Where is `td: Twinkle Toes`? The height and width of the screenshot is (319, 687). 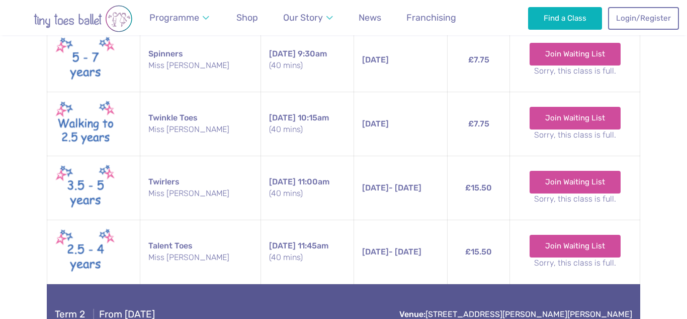
td: Twinkle Toes is located at coordinates (200, 123).